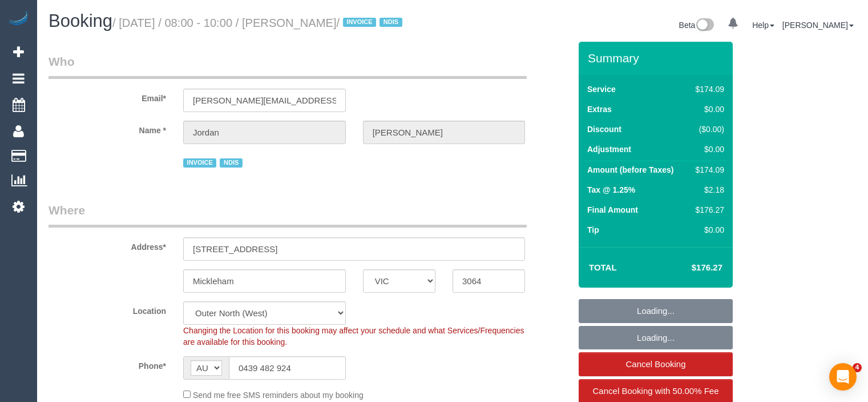 The image size is (868, 402). What do you see at coordinates (489, 281) in the screenshot?
I see `input: Post Code*` at bounding box center [489, 281].